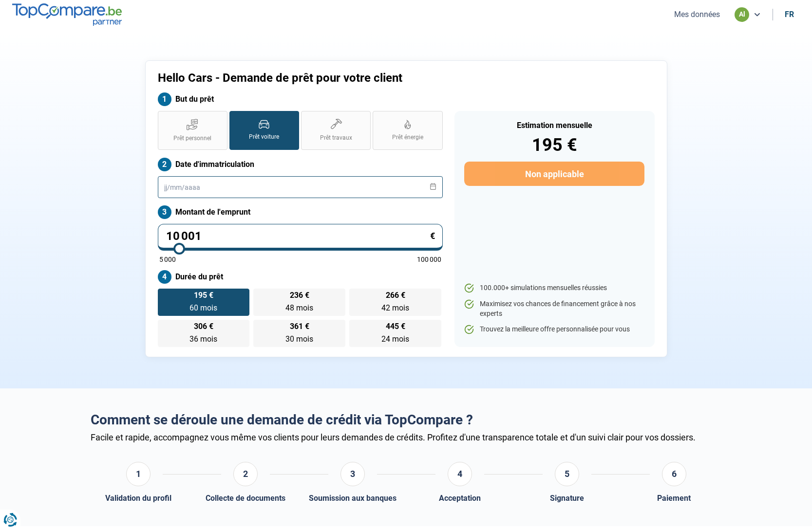 The width and height of the screenshot is (812, 530). Describe the element at coordinates (66, 14) in the screenshot. I see `img: TopCompare.be` at that location.